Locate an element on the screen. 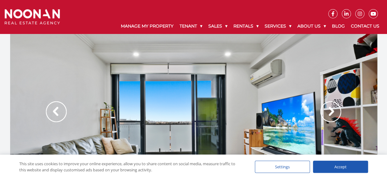 The image size is (387, 179). img: Noonan Real Estate Agency is located at coordinates (32, 17).